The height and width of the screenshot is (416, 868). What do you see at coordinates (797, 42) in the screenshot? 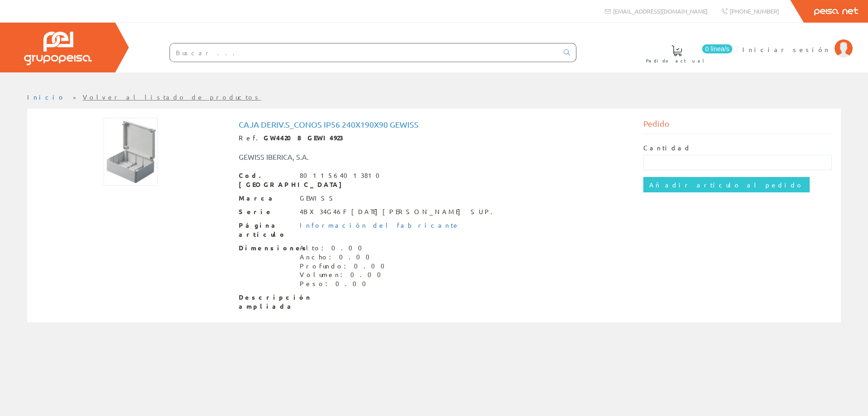
I see `a: Iniciar sesión` at bounding box center [797, 42].